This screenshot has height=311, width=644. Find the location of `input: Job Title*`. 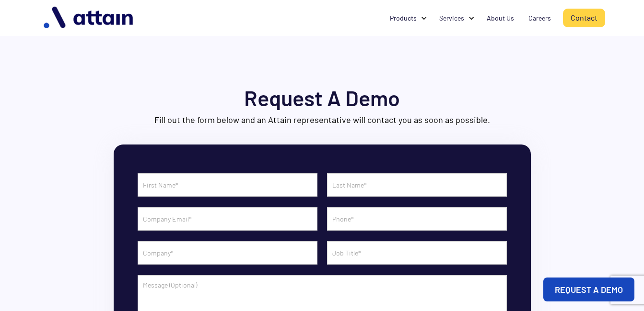

input: Job Title* is located at coordinates (417, 253).